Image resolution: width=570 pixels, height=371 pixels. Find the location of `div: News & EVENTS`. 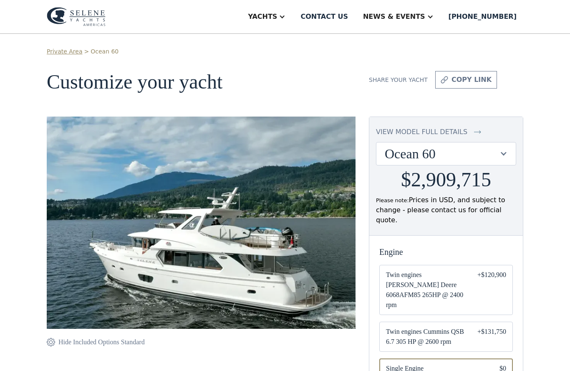

div: News & EVENTS is located at coordinates (394, 17).